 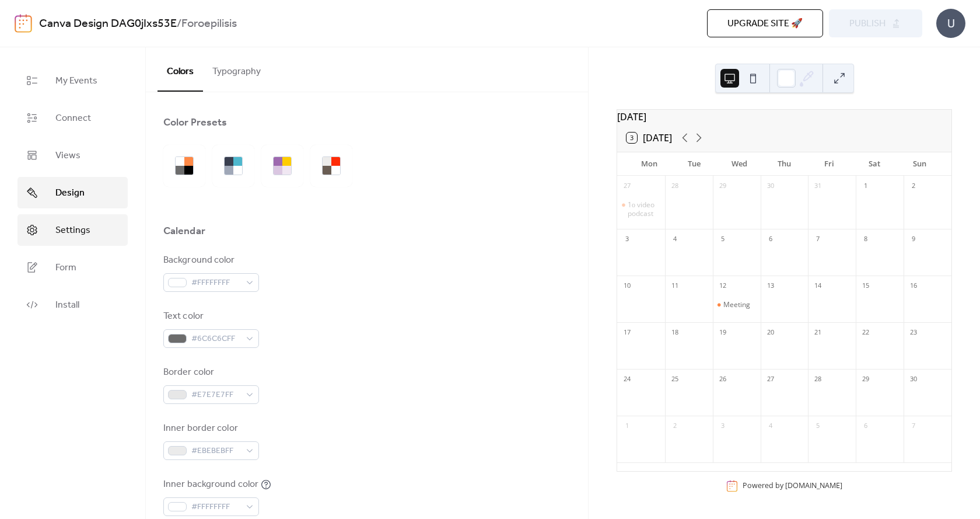 I want to click on span: #E7E7E7FF, so click(x=216, y=395).